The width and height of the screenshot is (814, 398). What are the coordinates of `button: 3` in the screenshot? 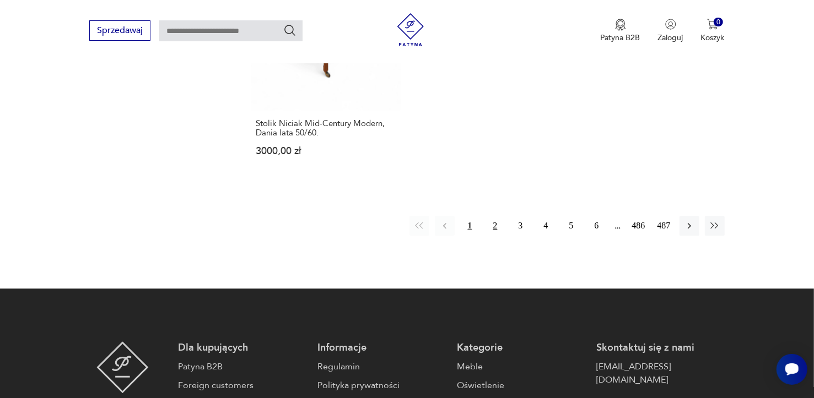 It's located at (521, 226).